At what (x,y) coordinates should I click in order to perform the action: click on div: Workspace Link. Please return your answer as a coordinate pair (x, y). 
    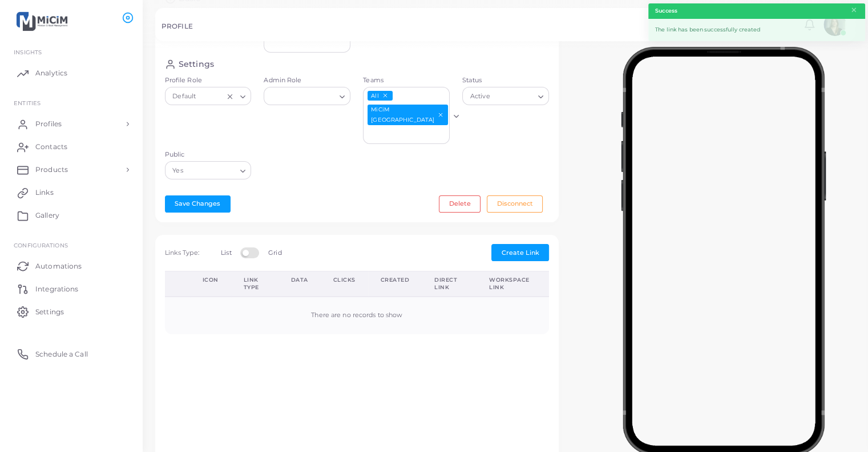
    Looking at the image, I should click on (513, 283).